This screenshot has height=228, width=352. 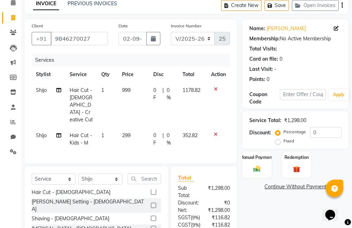 I want to click on span: Hair Cut - Kids - M, so click(x=81, y=139).